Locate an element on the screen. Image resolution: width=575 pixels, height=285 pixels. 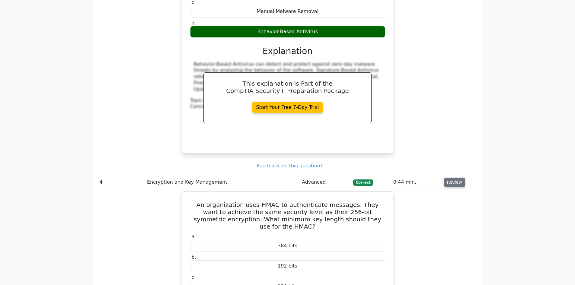
span: d. is located at coordinates (194, 23).